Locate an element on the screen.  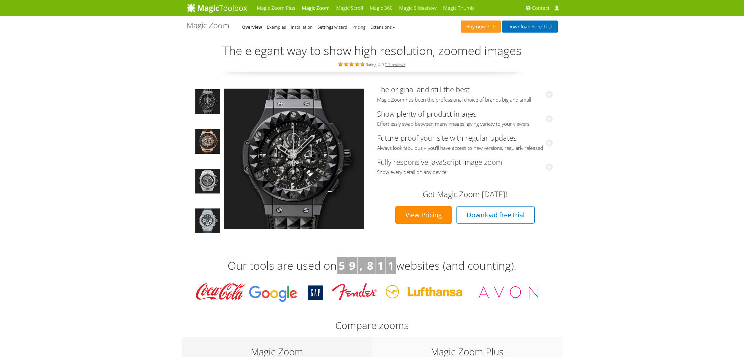
a: Future-proof your site with regular updatesAlways look fabulous – you'll have access to new versi... is located at coordinates (465, 142).